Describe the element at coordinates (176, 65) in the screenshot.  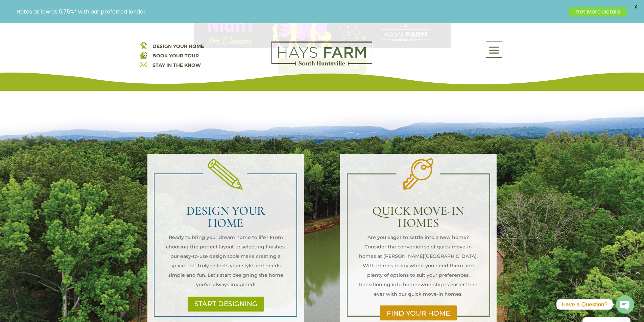
I see `a: STAY IN THE KNOW` at that location.